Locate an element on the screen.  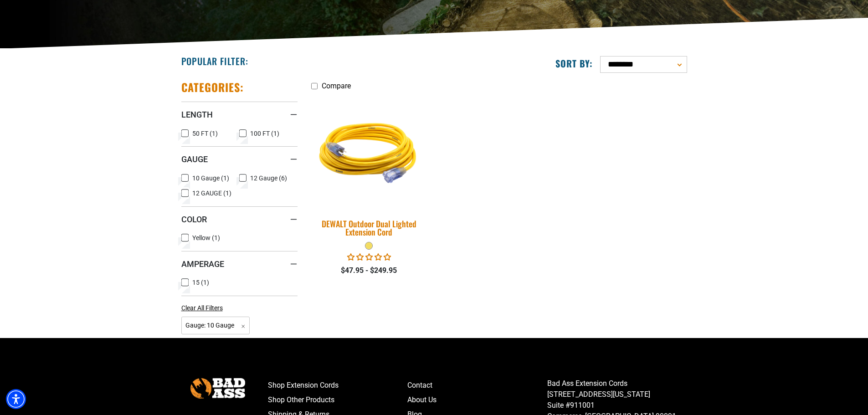
span: Gauge is located at coordinates (195, 159).